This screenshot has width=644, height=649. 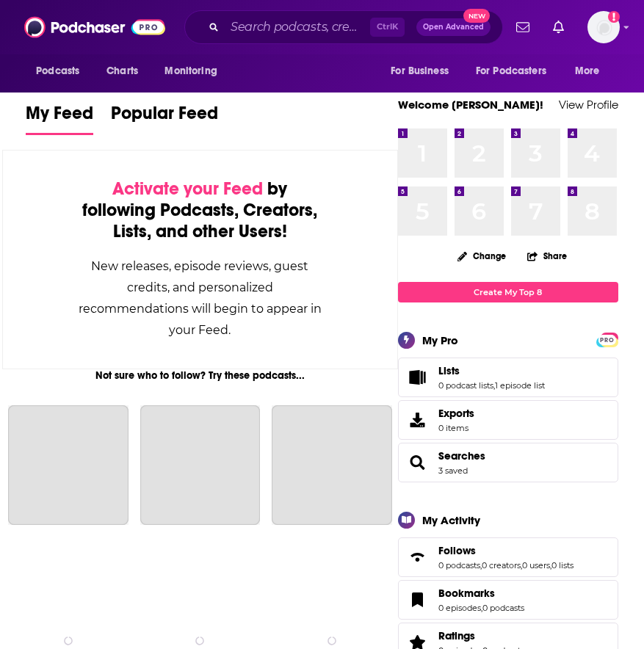 What do you see at coordinates (604, 27) in the screenshot?
I see `img: User Profile` at bounding box center [604, 27].